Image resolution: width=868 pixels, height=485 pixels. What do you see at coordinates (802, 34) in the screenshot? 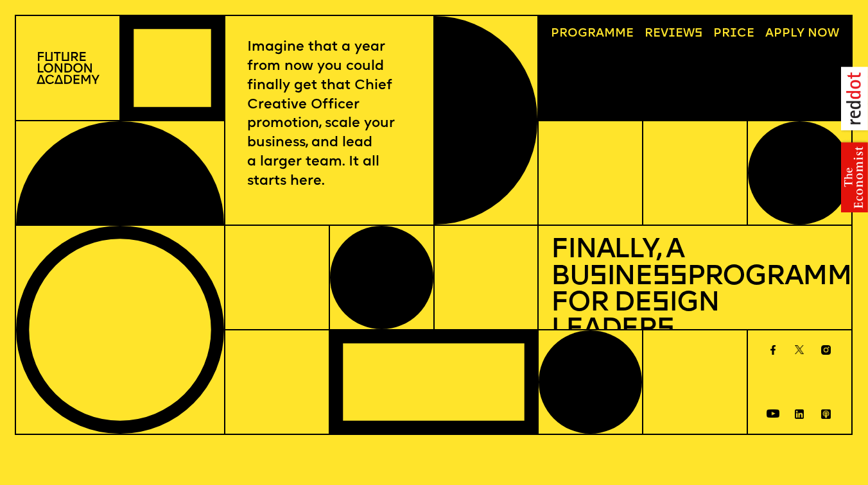
I see `a: Apply now` at bounding box center [802, 34].